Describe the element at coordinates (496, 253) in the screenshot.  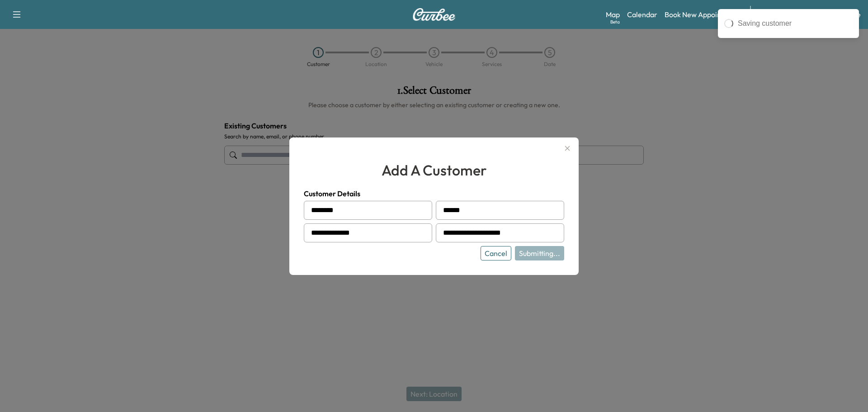
I see `button: Cancel` at that location.